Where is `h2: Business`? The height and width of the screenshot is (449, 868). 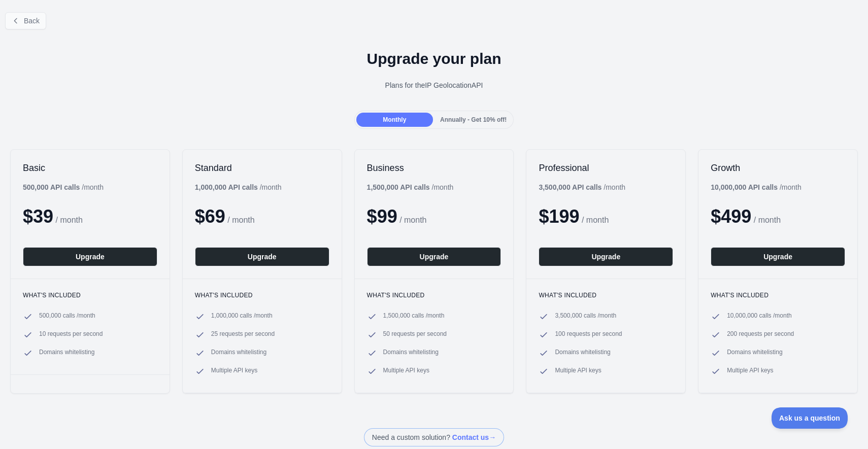 h2: Business is located at coordinates (434, 168).